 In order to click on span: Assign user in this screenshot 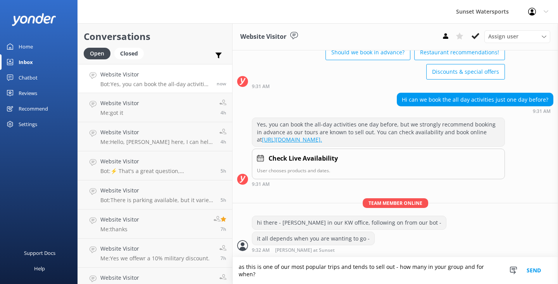, I will do `click(503, 36)`.